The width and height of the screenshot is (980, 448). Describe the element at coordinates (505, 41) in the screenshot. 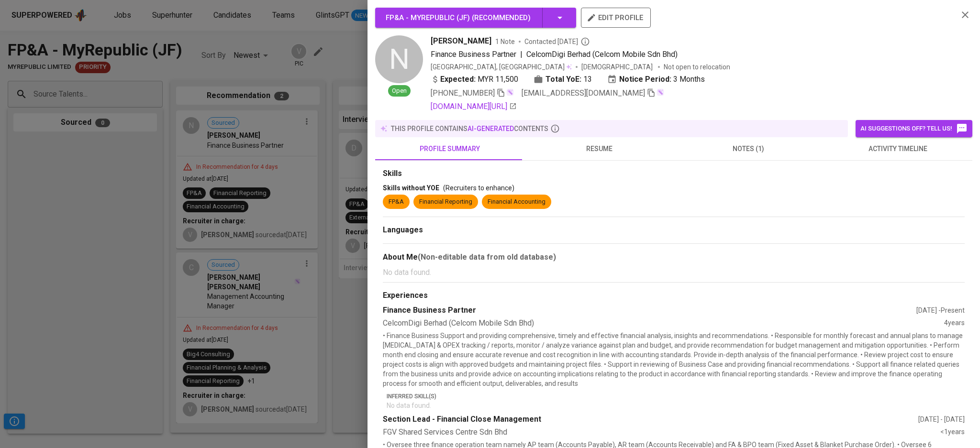

I see `span: 1 Note` at that location.